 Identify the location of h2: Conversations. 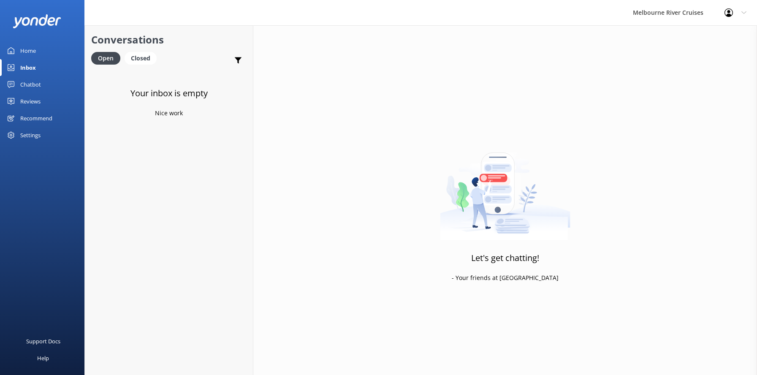
(169, 40).